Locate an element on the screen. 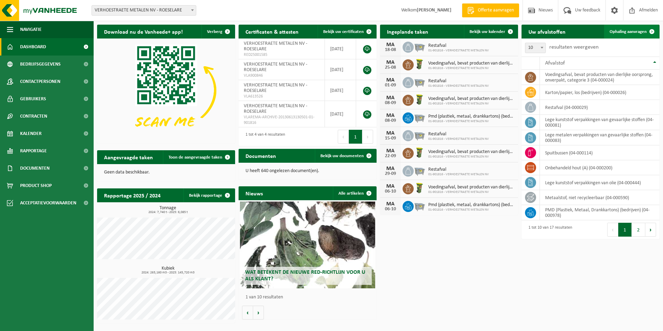 The width and height of the screenshot is (663, 331). button: Volgende is located at coordinates (258, 312).